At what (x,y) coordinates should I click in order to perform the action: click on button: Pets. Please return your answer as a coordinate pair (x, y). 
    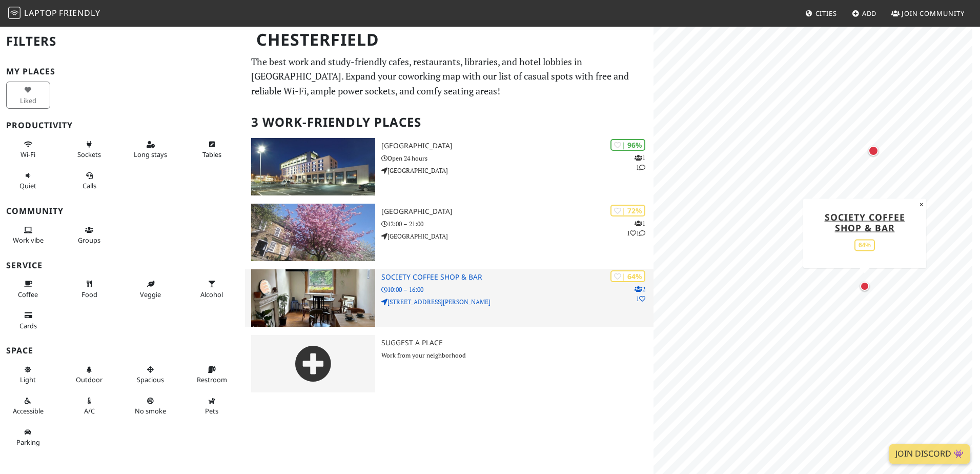
    Looking at the image, I should click on (213, 406).